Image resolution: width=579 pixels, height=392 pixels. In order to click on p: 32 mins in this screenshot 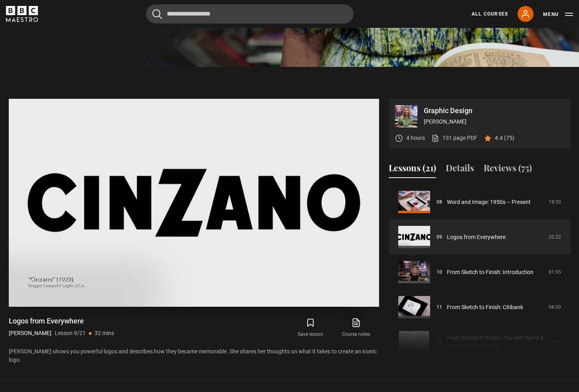, I will do `click(104, 333)`.